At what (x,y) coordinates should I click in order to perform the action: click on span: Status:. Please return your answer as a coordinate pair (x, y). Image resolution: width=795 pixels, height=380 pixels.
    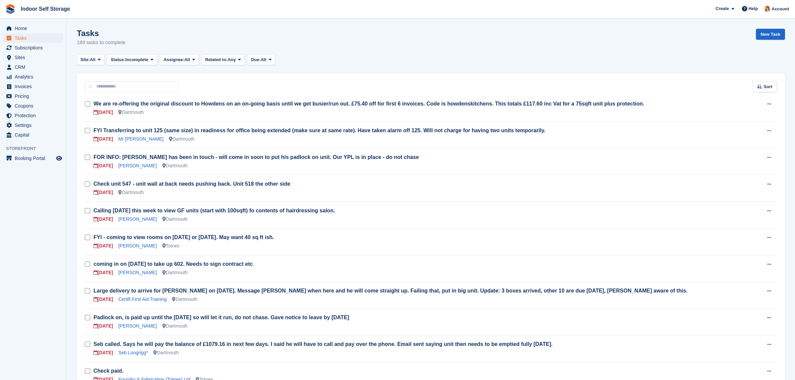
    Looking at the image, I should click on (118, 60).